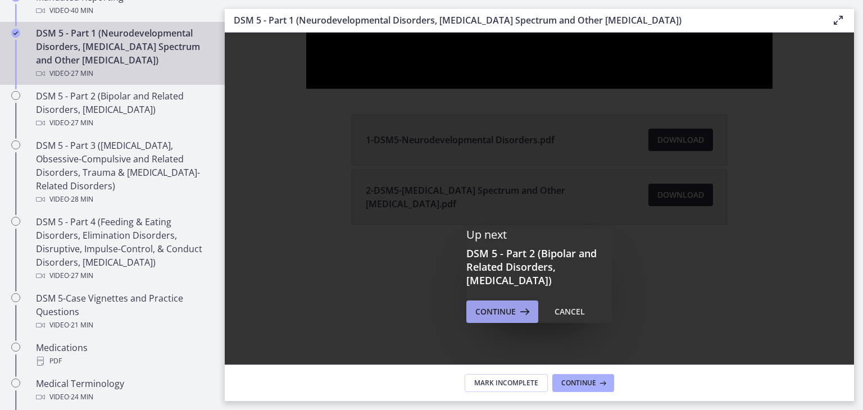  I want to click on div: Cancel, so click(570, 312).